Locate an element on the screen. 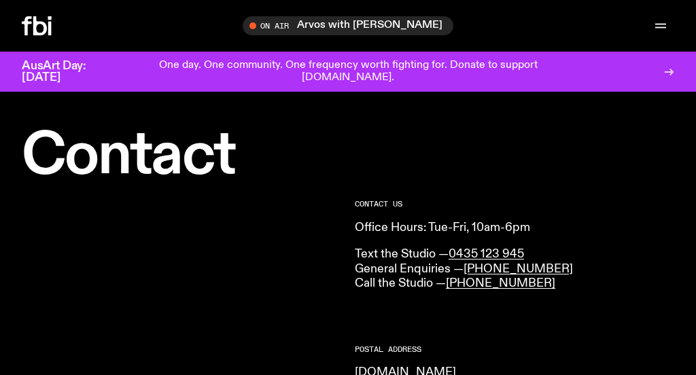 This screenshot has width=696, height=375. p: Text the Studio — General Enquiries — Call the Studio — is located at coordinates (515, 269).